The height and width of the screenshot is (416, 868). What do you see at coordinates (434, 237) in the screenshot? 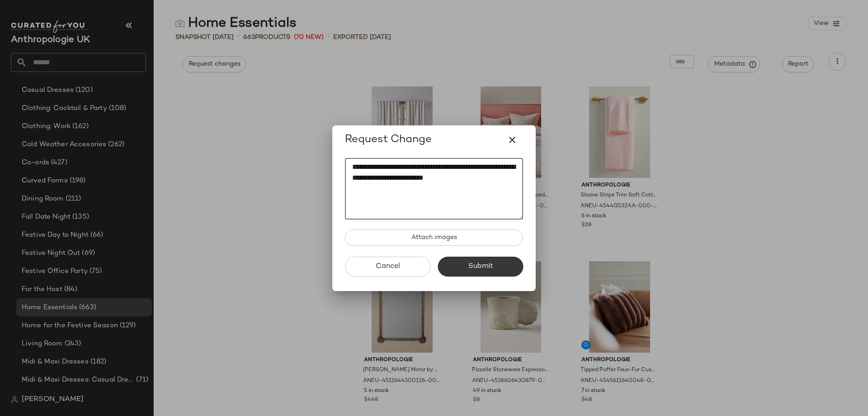
I see `span: Attach images` at bounding box center [434, 237].